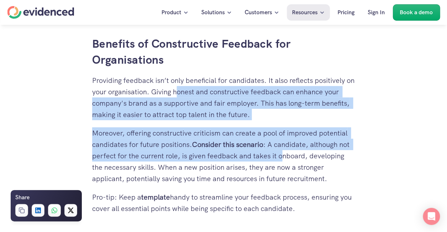  I want to click on p: Customers, so click(258, 12).